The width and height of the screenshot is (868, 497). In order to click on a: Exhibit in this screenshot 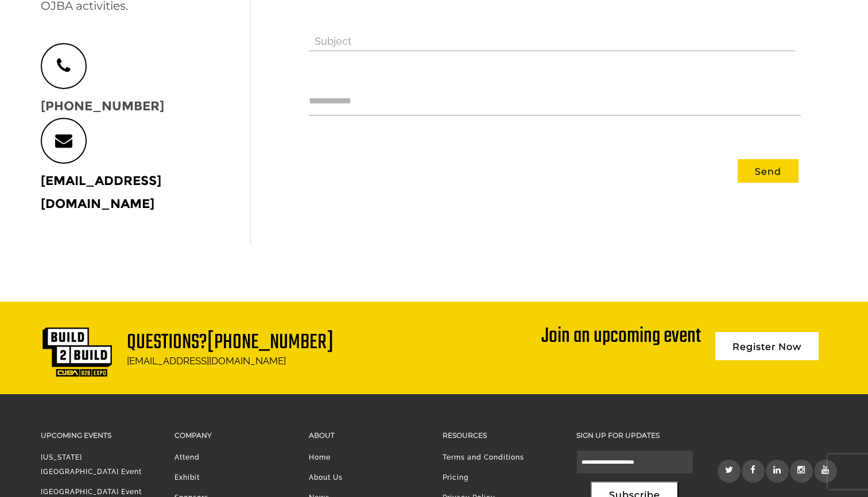, I will do `click(187, 477)`.